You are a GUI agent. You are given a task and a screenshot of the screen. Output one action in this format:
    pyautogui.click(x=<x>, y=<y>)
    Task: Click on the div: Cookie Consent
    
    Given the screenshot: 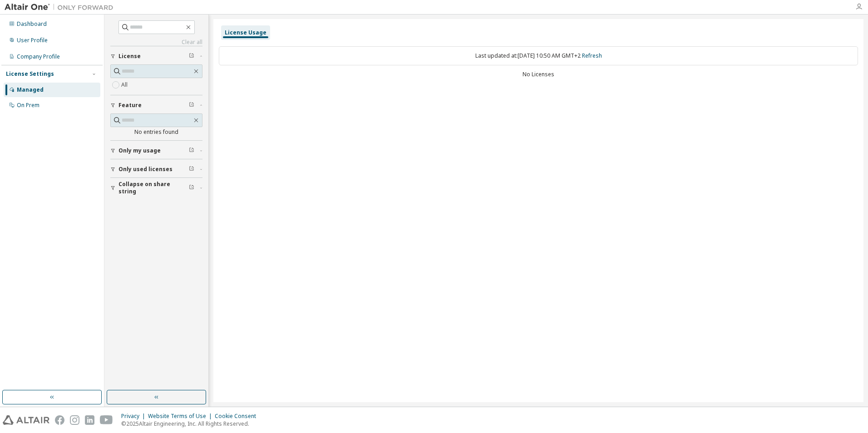 What is the action you would take?
    pyautogui.click(x=238, y=416)
    